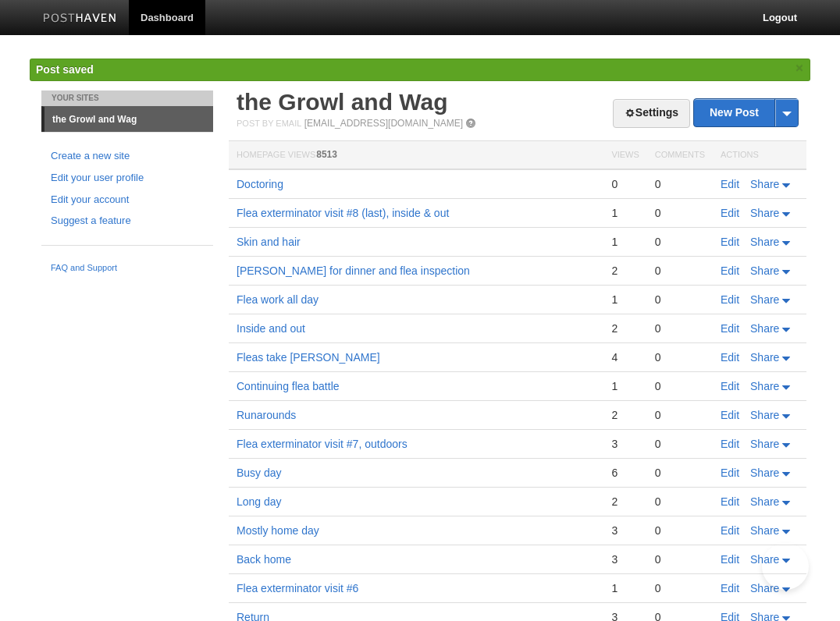 This screenshot has height=621, width=840. I want to click on a: Back home, so click(264, 560).